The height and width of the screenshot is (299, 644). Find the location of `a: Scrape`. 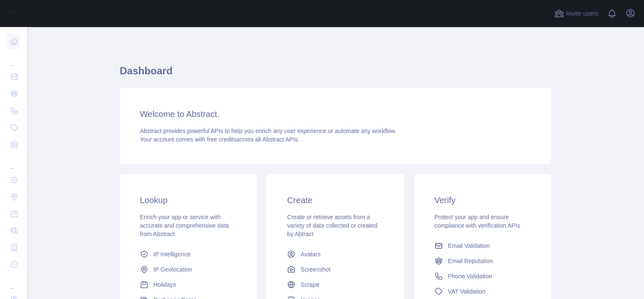

a: Scrape is located at coordinates (335, 284).